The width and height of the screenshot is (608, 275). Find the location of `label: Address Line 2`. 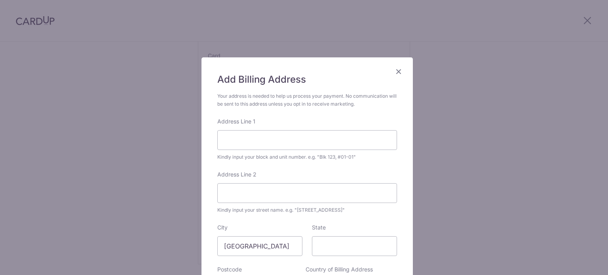

label: Address Line 2 is located at coordinates (237, 175).